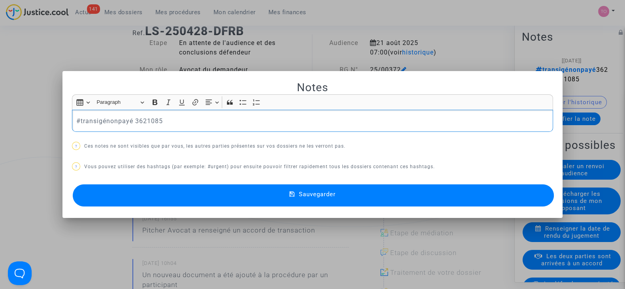  Describe the element at coordinates (120, 102) in the screenshot. I see `button: Paragraph` at that location.